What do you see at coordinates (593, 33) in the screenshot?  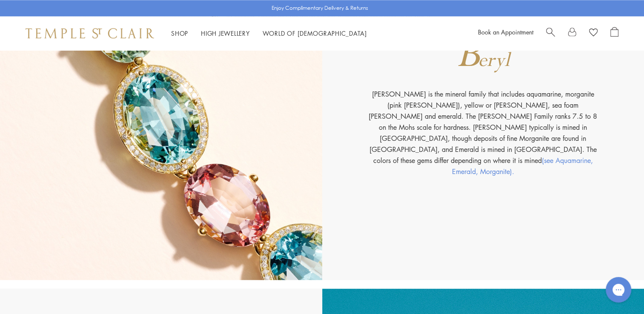 I see `a: View Wishlist` at bounding box center [593, 33].